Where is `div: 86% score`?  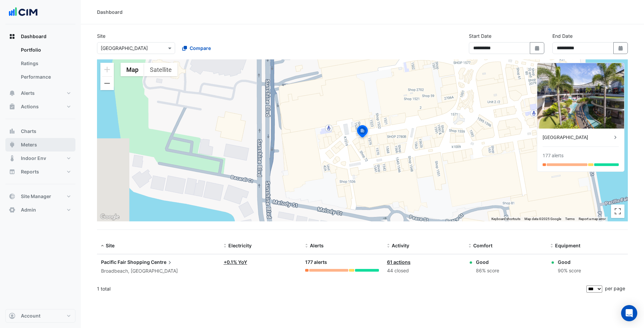 div: 86% score is located at coordinates (487, 270).